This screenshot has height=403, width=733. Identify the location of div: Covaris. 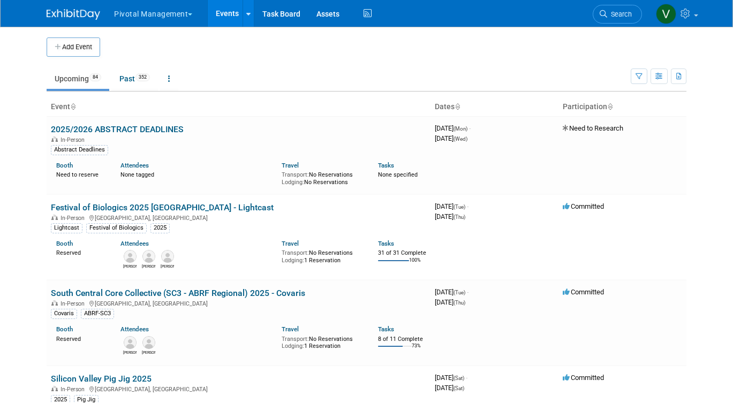
(64, 314).